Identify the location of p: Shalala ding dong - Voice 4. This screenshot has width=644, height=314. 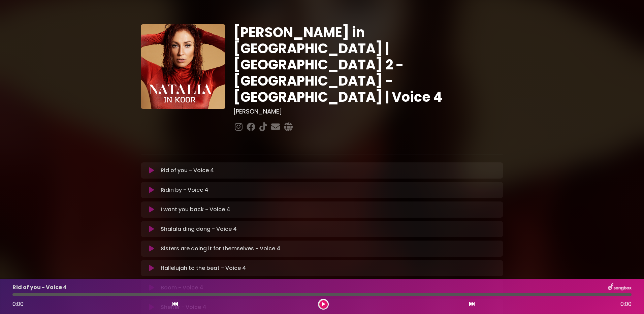
(199, 229).